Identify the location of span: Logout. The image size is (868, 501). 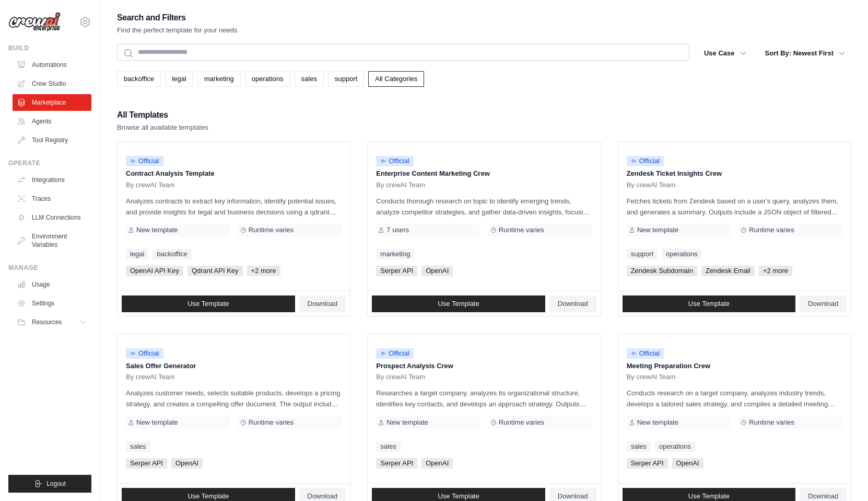
(56, 483).